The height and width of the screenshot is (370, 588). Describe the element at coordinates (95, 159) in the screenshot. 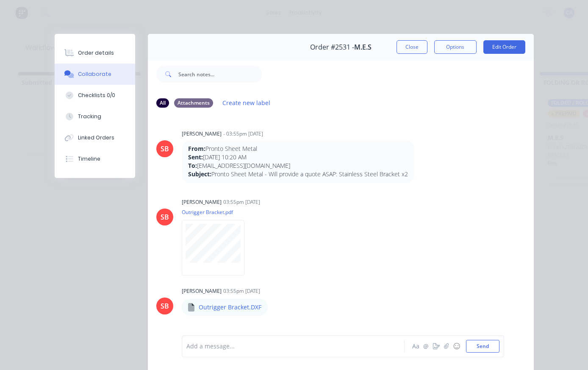

I see `button: Timeline` at that location.